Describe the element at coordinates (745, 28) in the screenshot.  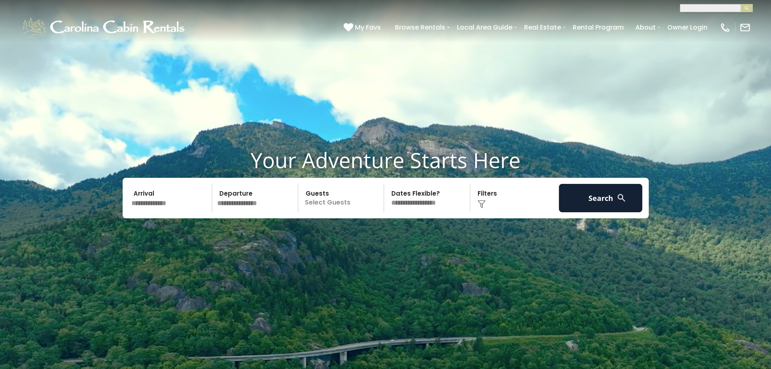
I see `img: mail-regular-white.png` at that location.